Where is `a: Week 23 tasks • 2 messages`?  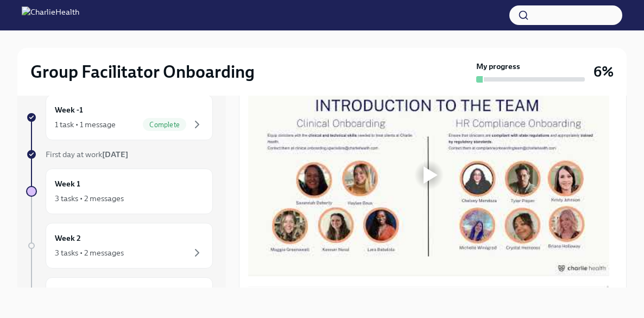
a: Week 23 tasks • 2 messages is located at coordinates (119, 246).